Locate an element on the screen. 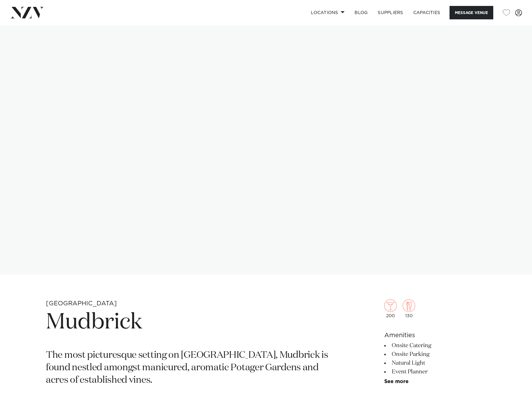 The height and width of the screenshot is (399, 532). a: SUPPLIERS is located at coordinates (390, 12).